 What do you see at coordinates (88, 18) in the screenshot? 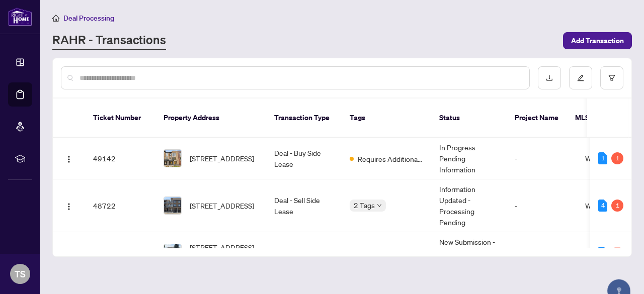
I see `span: Deal Processing` at bounding box center [88, 18].